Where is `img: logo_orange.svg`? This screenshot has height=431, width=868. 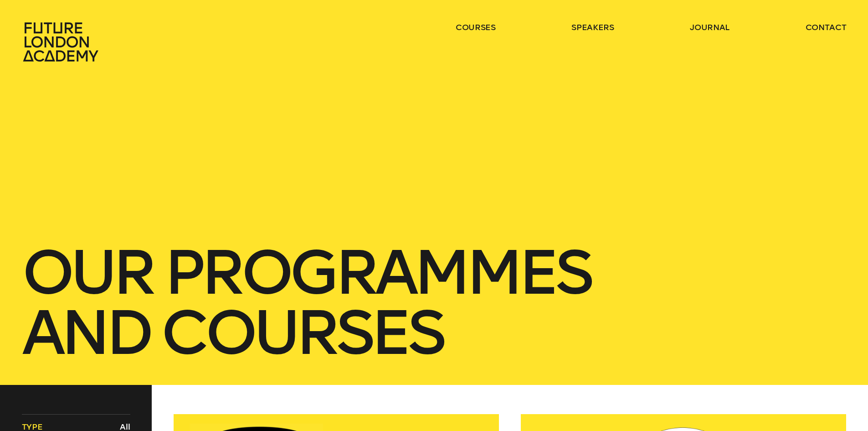
img: logo_orange.svg is located at coordinates (18, 18).